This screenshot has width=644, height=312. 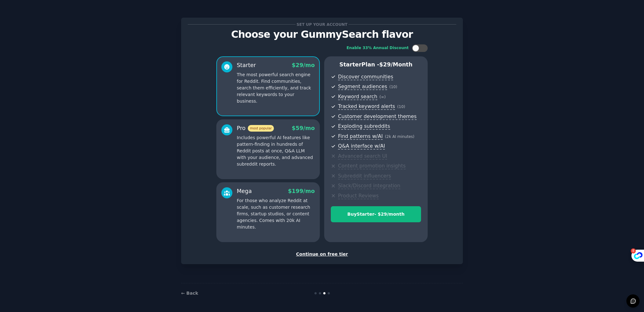 I want to click on span: Exploding subreddits, so click(x=364, y=126).